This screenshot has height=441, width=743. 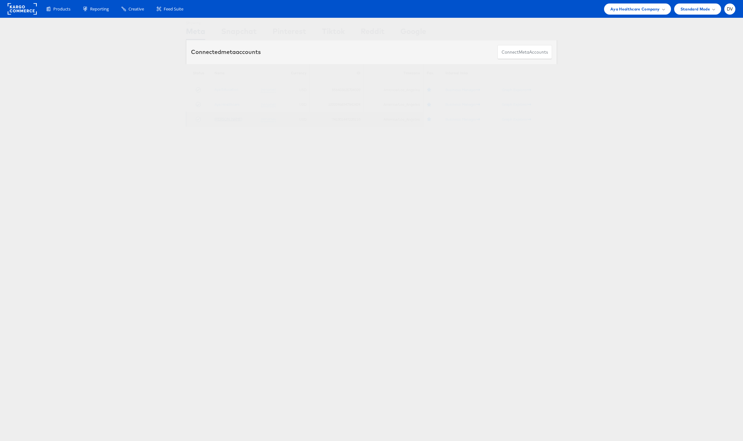 I want to click on th: Status, so click(x=199, y=73).